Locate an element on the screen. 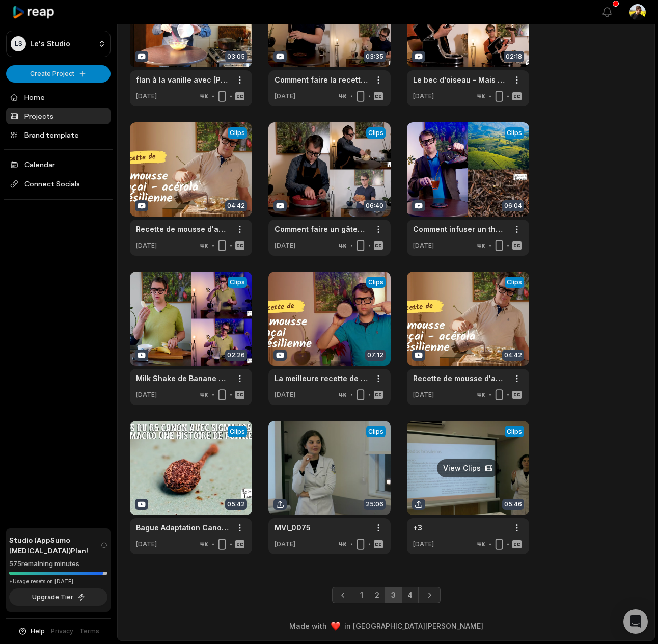 The width and height of the screenshot is (658, 644). a: Comment infuser un thé noir ? Tout savoir le temps et la température de l'infusion parfaite is located at coordinates (460, 228).